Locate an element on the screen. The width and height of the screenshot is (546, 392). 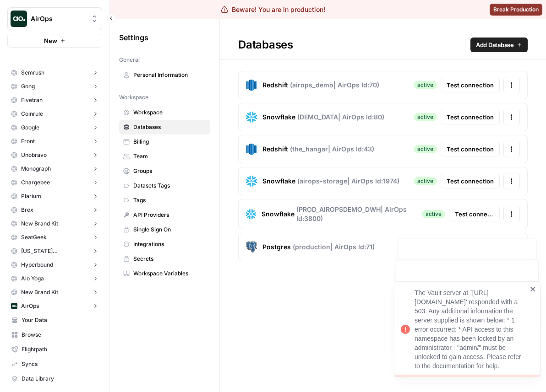
span: Billing is located at coordinates (169, 142).